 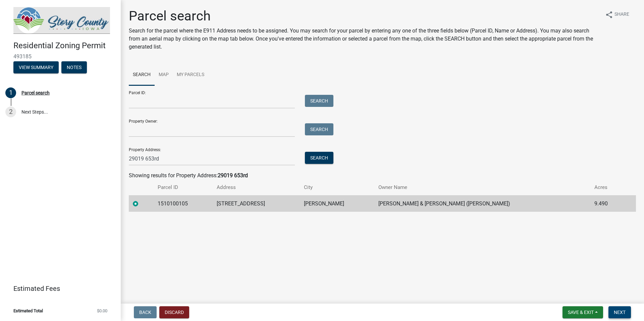 What do you see at coordinates (164, 75) in the screenshot?
I see `a: Map` at bounding box center [164, 75].